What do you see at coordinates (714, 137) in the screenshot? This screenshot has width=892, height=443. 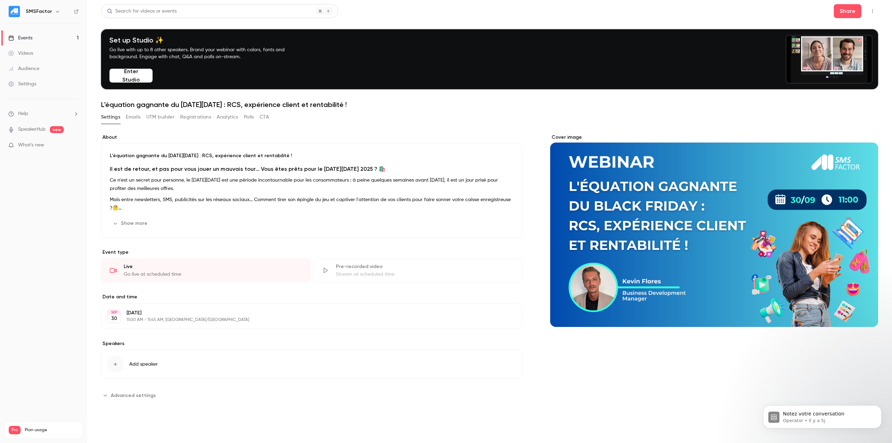 I see `label: Cover image` at bounding box center [714, 137].